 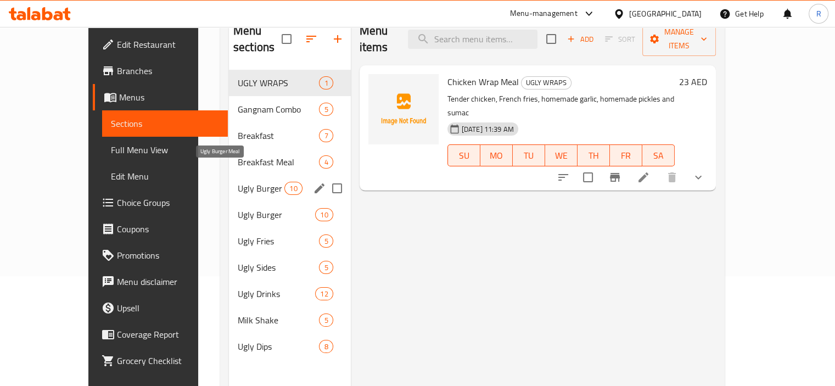 I want to click on span: SA, so click(x=658, y=155).